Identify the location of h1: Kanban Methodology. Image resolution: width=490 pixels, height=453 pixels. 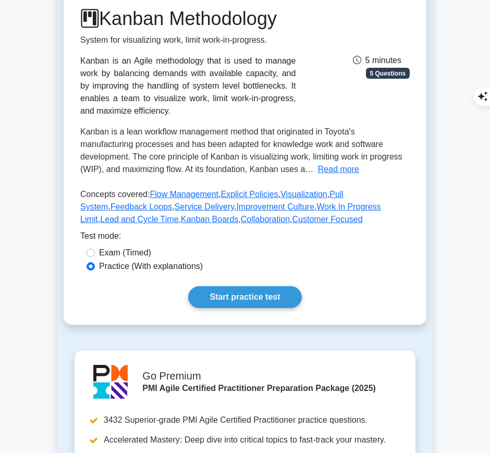
(188, 18).